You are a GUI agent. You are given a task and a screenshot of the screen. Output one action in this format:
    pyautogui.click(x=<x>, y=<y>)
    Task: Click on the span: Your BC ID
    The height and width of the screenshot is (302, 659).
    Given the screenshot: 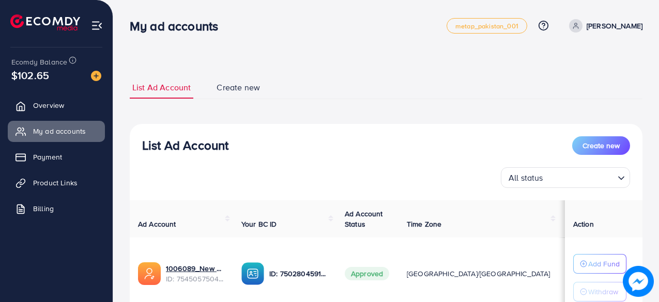 What is the action you would take?
    pyautogui.click(x=259, y=224)
    